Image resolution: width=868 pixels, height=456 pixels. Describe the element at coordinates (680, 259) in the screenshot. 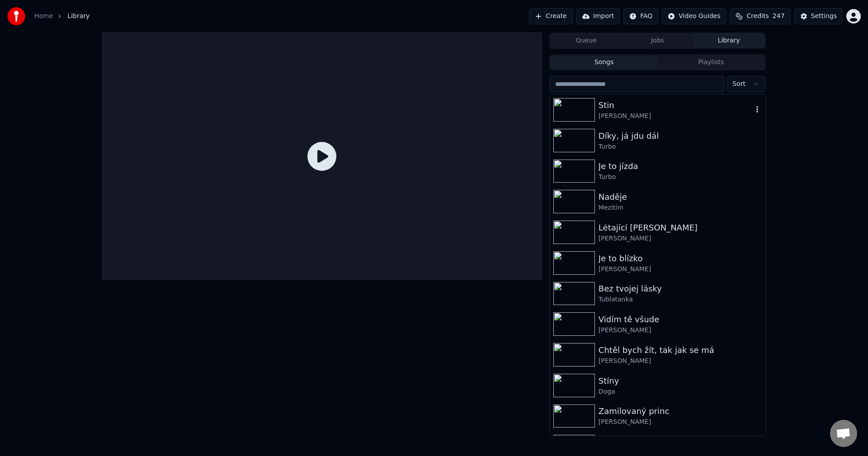

I see `div: Je to blízko` at that location.